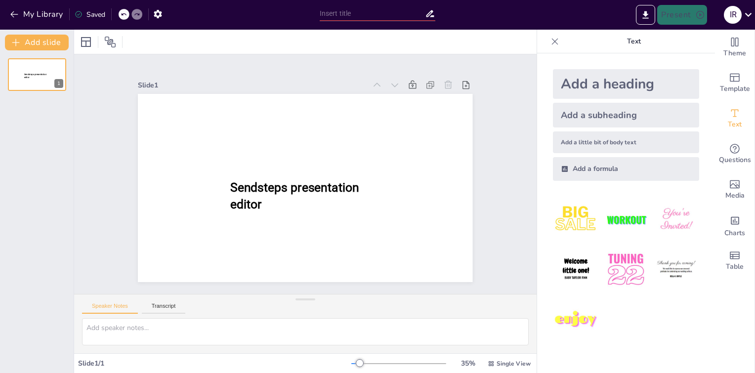 The image size is (755, 373). I want to click on div: 35 %, so click(468, 363).